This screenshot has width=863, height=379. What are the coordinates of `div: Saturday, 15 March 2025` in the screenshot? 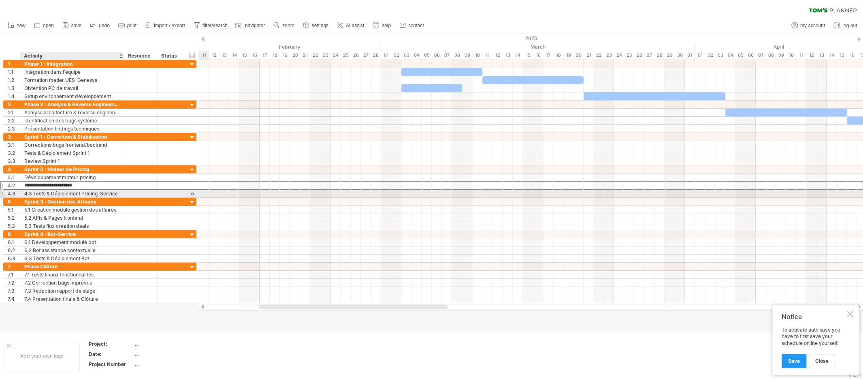 It's located at (528, 55).